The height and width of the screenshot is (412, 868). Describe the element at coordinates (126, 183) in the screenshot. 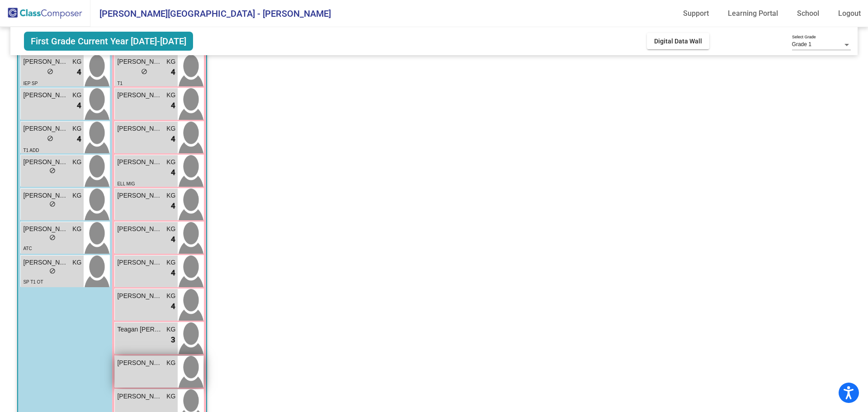

I see `span: ELL MIG` at that location.